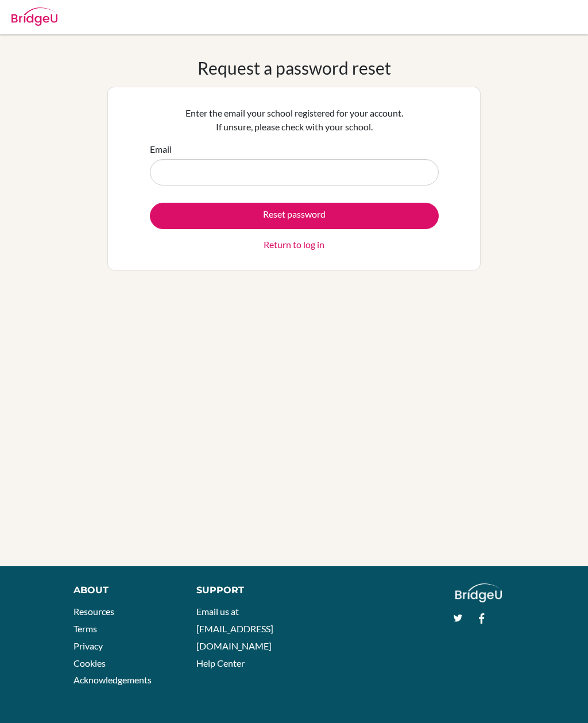 The width and height of the screenshot is (588, 723). Describe the element at coordinates (88, 646) in the screenshot. I see `a: Privacy` at that location.